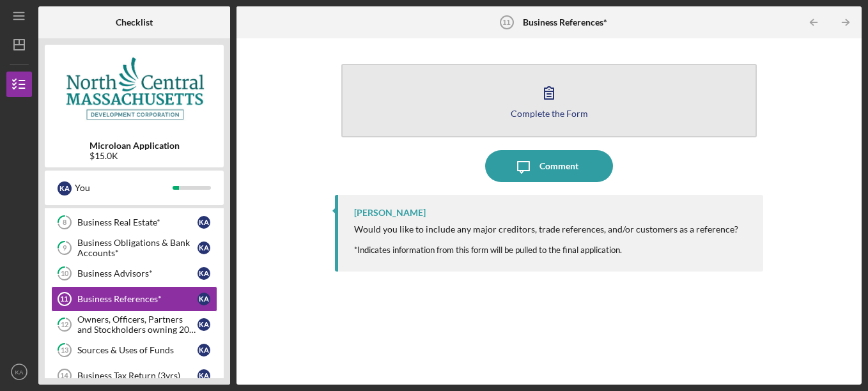  What do you see at coordinates (123, 188) in the screenshot?
I see `div: You` at bounding box center [123, 188].